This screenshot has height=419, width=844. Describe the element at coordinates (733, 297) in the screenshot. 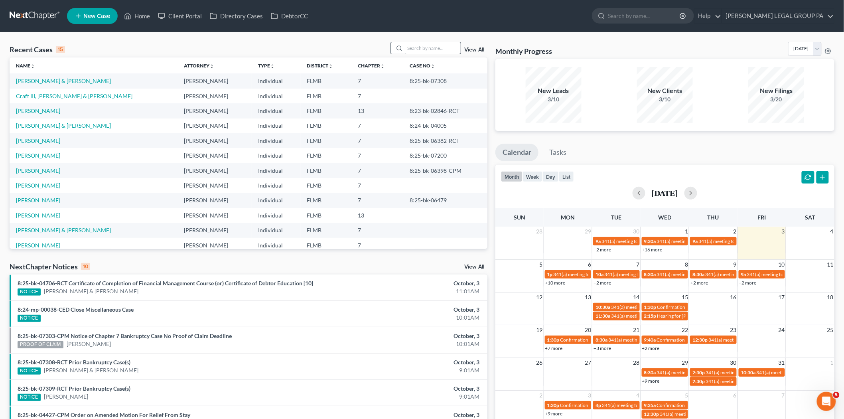

I see `span: 16` at that location.